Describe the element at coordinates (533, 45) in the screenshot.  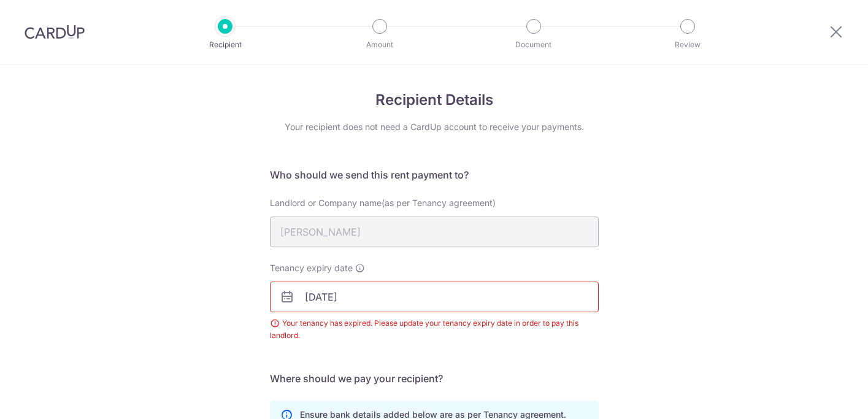
I see `p: Document` at that location.